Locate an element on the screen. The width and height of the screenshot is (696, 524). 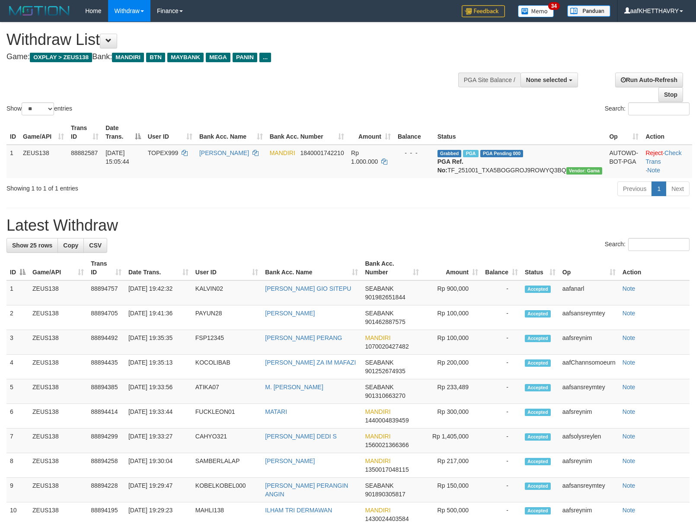
h1: Latest Withdraw is located at coordinates (348, 226).